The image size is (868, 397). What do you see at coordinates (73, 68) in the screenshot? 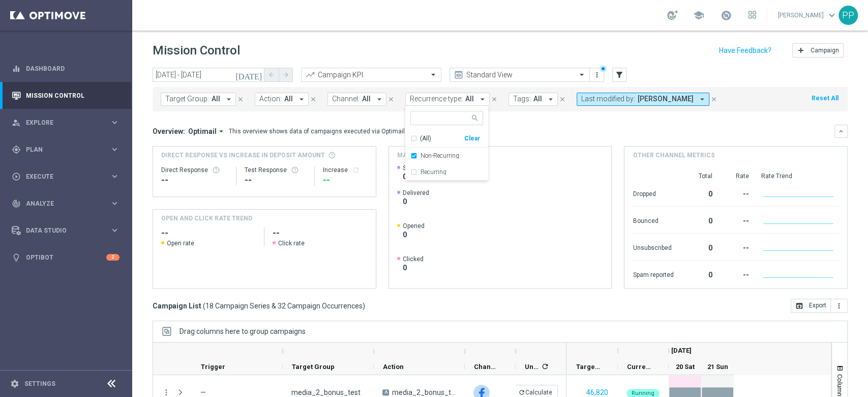
I see `a: Dashboard` at bounding box center [73, 68].